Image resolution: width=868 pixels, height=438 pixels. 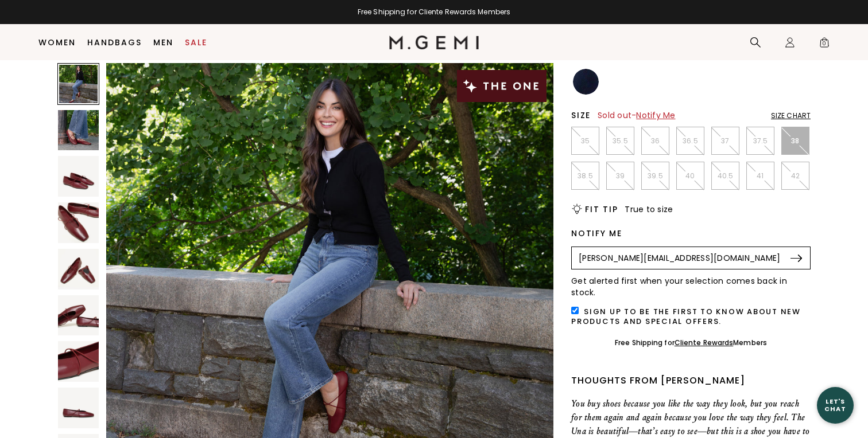 What do you see at coordinates (760, 176) in the screenshot?
I see `p: 41` at bounding box center [760, 176].